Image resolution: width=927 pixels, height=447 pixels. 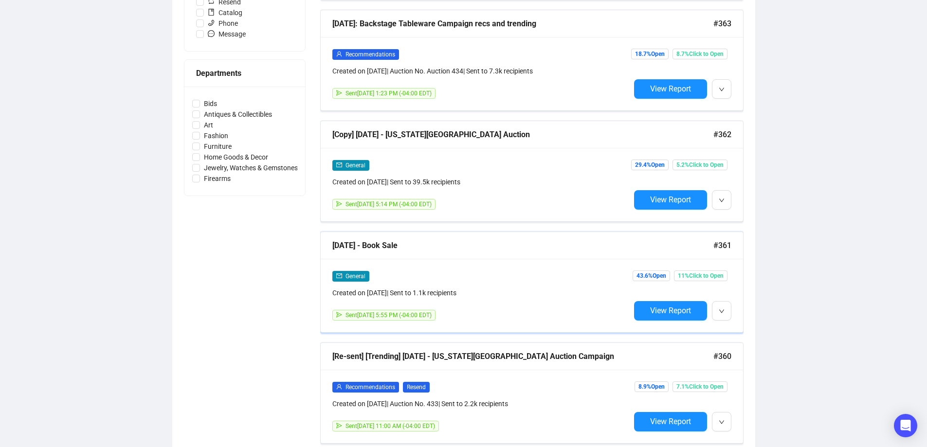 I want to click on span: 11% Click to Open, so click(x=701, y=276).